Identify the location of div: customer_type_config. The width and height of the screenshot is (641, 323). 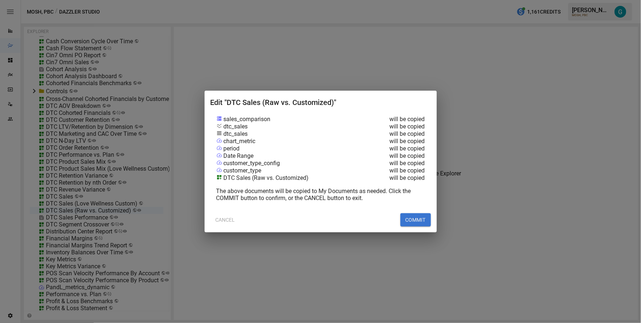
(252, 164).